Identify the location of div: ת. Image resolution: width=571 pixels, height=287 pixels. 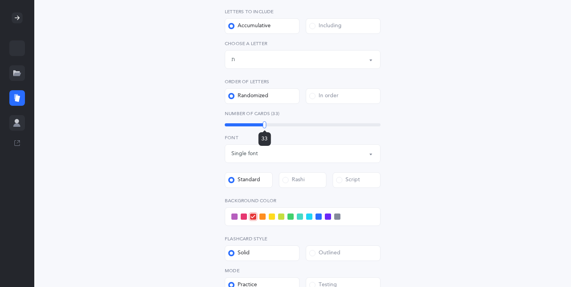
(233, 60).